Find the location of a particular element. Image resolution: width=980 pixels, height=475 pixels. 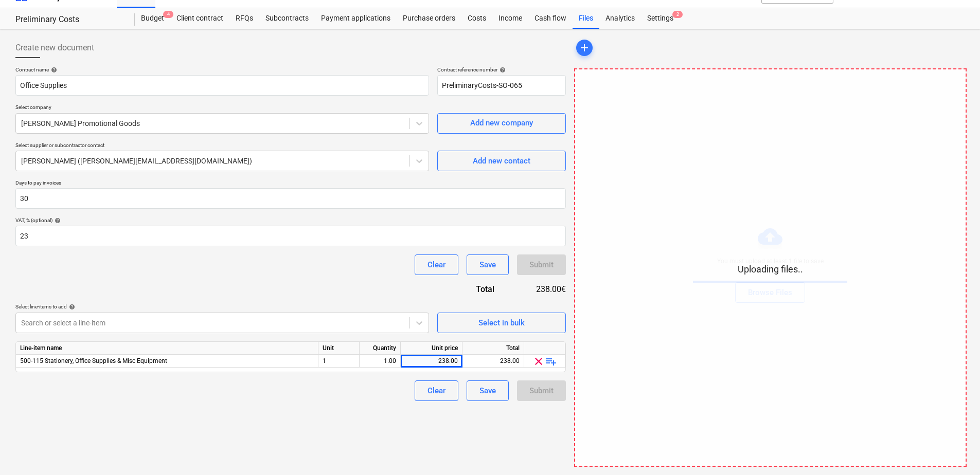

a: Files is located at coordinates (586, 19).